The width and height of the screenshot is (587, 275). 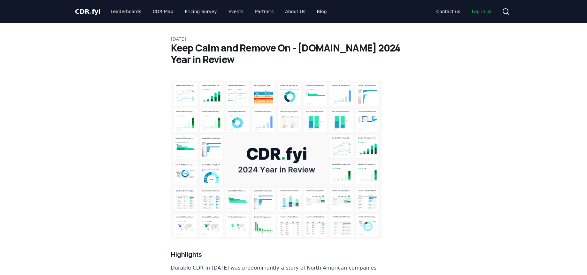 I want to click on a: Log in, so click(x=481, y=11).